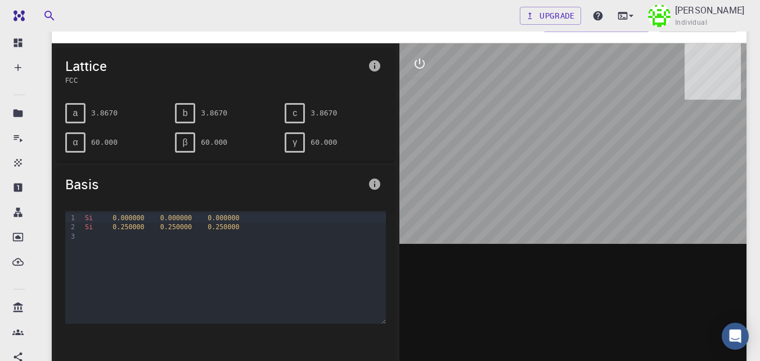 Image resolution: width=760 pixels, height=361 pixels. I want to click on img: logo, so click(17, 16).